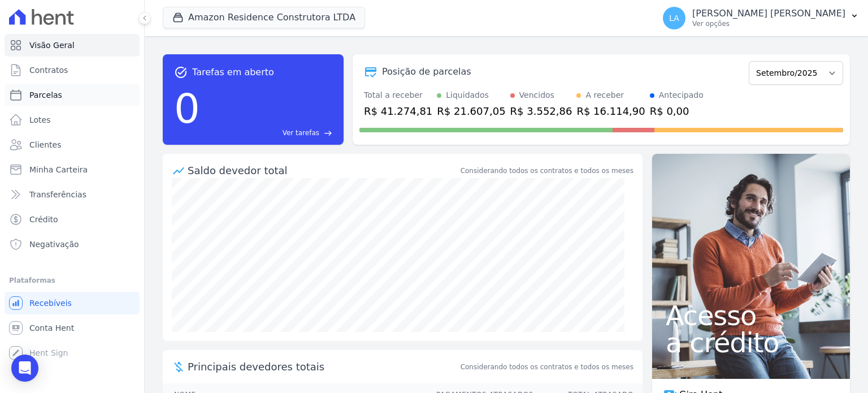 Image resolution: width=868 pixels, height=393 pixels. I want to click on span: Lotes, so click(40, 120).